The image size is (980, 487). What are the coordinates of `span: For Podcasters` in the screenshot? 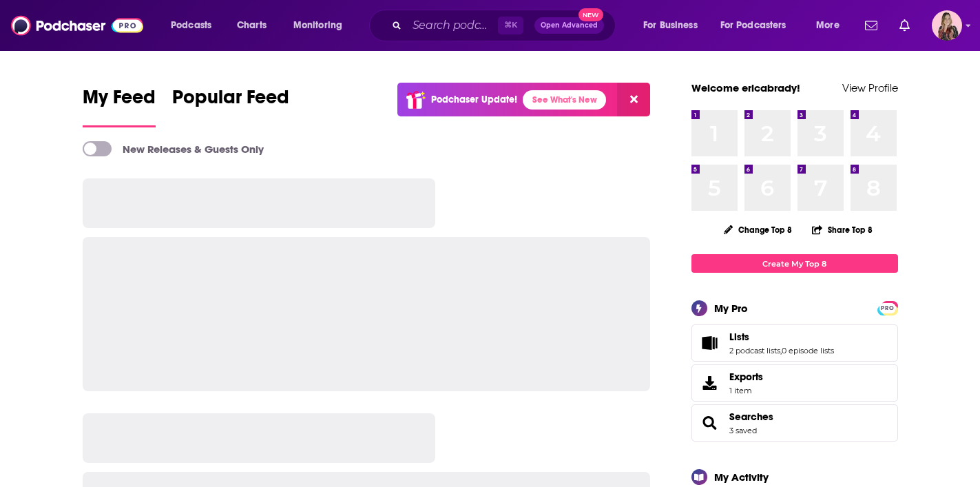 It's located at (753, 25).